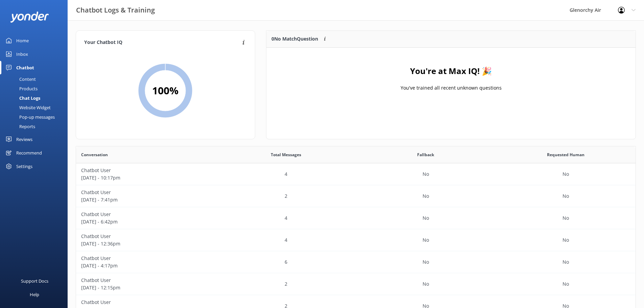 The height and width of the screenshot is (308, 644). What do you see at coordinates (29, 117) in the screenshot?
I see `div: Pop-up messages` at bounding box center [29, 117].